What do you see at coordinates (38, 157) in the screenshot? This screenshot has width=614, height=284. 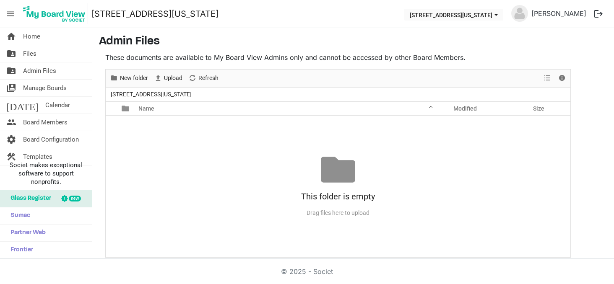 I see `span: Templates` at bounding box center [38, 157].